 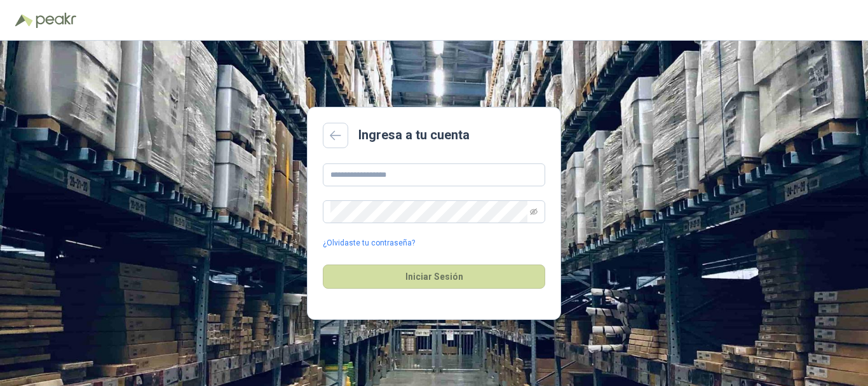 I want to click on button: Iniciar Sesión, so click(x=434, y=277).